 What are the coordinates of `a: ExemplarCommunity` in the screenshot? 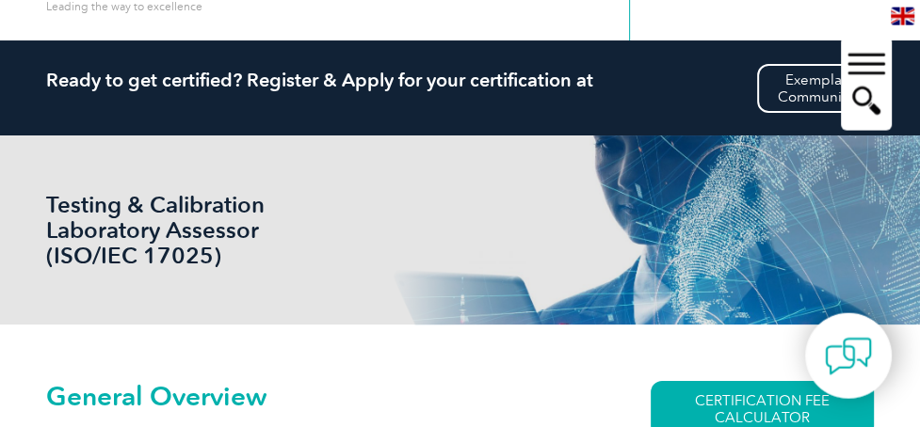 It's located at (815, 88).